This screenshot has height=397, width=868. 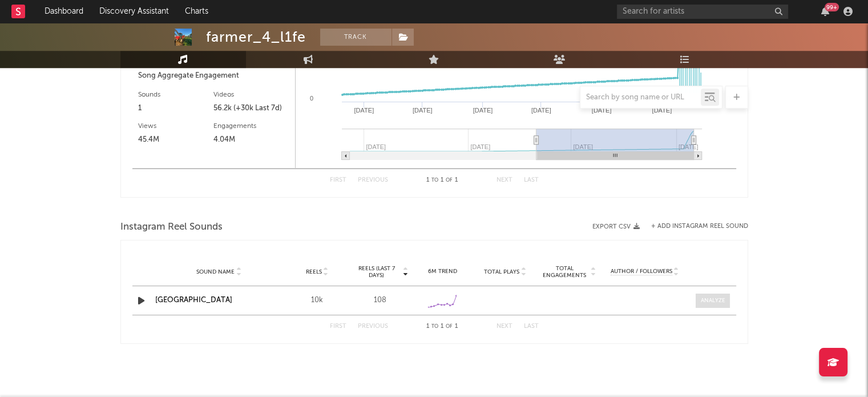 I want to click on button: Export CSV, so click(x=616, y=227).